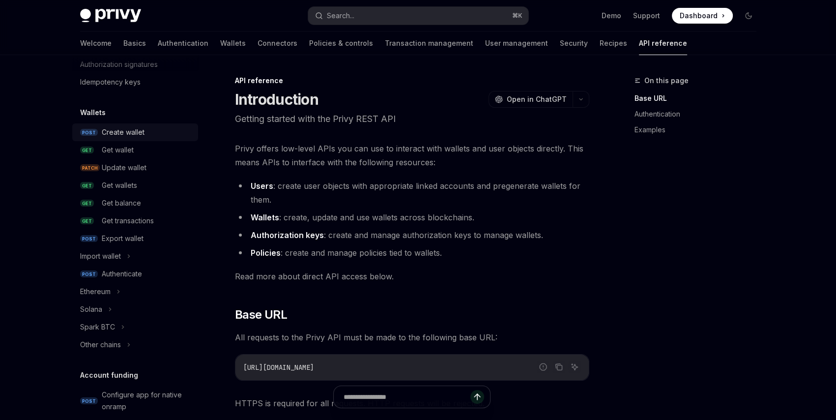 The image size is (836, 420). I want to click on div: Export wallet, so click(122, 238).